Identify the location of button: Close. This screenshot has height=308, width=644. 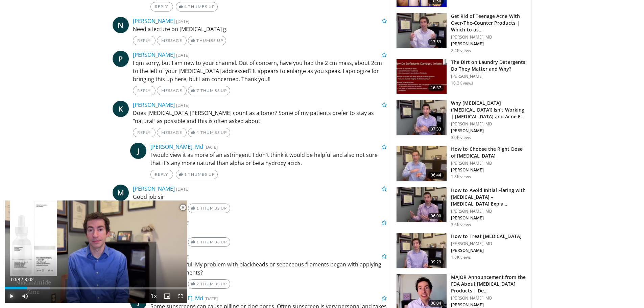
(183, 208).